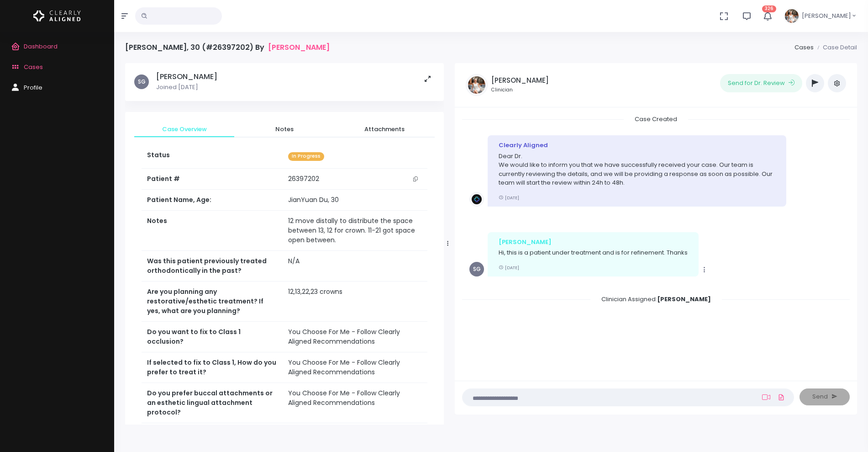 This screenshot has height=452, width=868. I want to click on a: Logo Horizontal, so click(57, 16).